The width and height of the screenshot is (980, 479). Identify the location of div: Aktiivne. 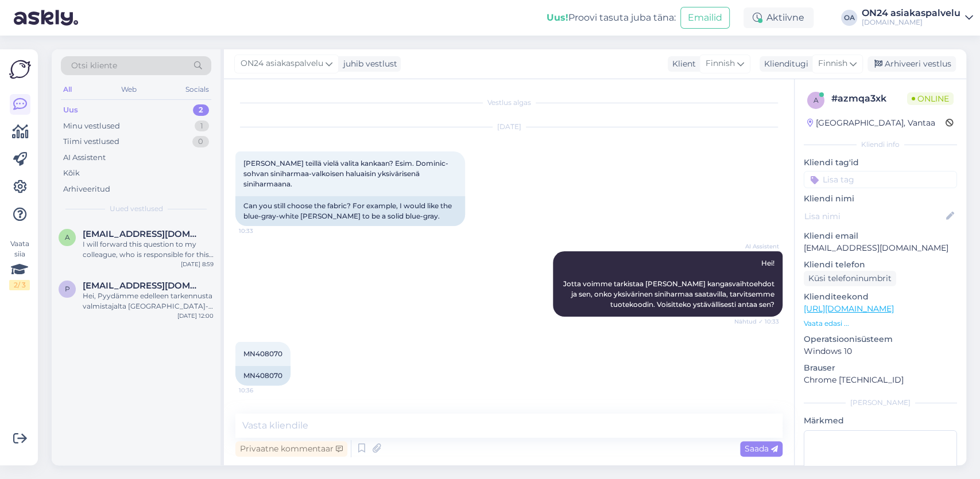
(778, 18).